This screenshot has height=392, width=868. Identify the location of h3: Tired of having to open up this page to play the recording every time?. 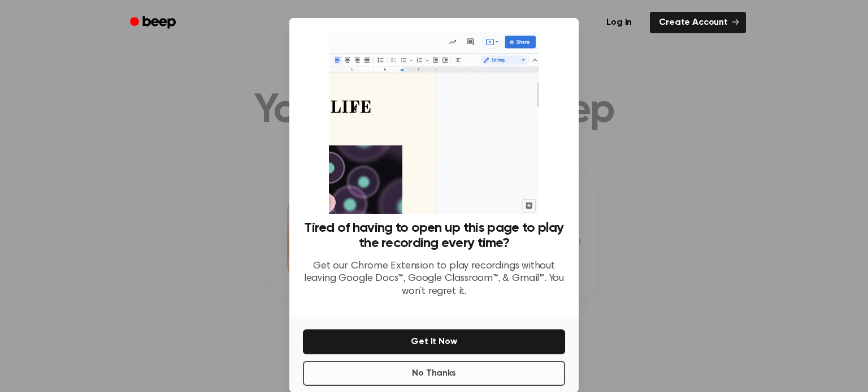
(434, 236).